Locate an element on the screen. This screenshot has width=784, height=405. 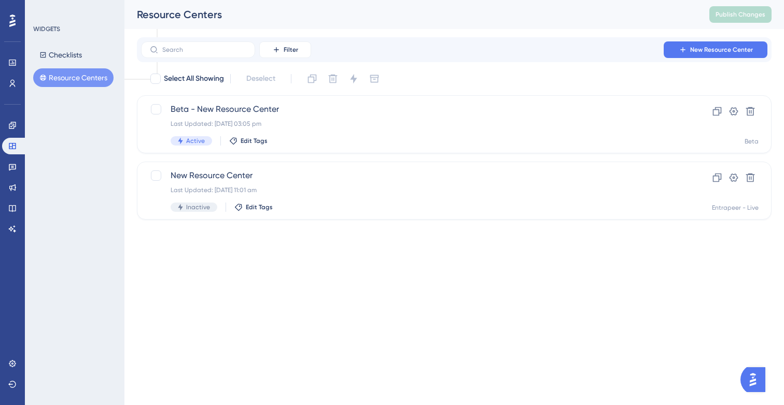
span: Inactive is located at coordinates (198, 207).